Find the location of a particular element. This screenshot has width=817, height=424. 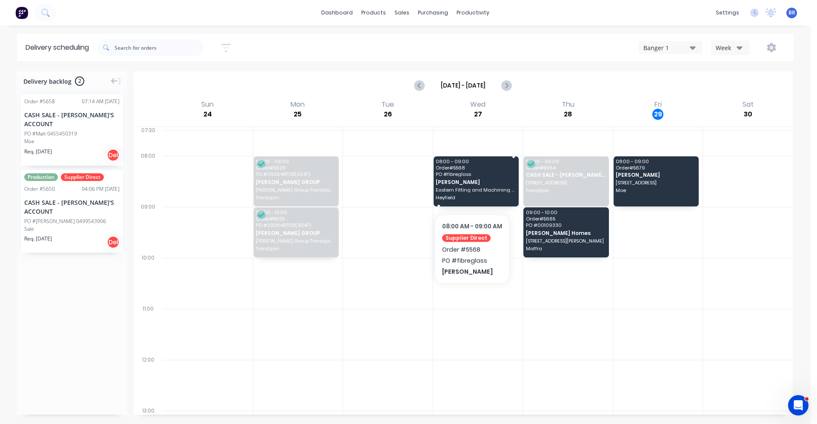

div: products is located at coordinates (373, 13).